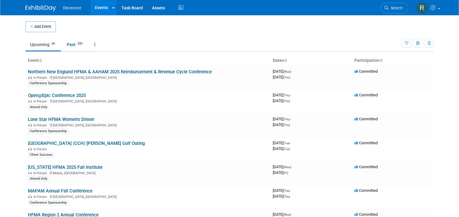 The height and width of the screenshot is (217, 459). Describe the element at coordinates (43, 45) in the screenshot. I see `a: Upcoming34` at that location.